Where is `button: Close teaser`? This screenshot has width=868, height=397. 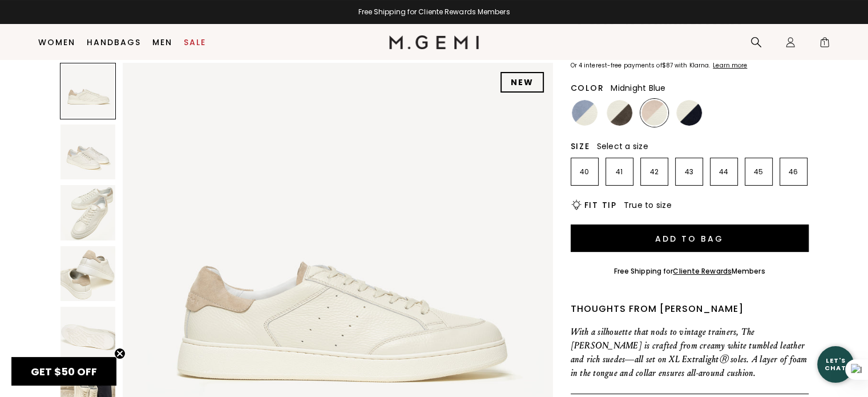 button: Close teaser is located at coordinates (120, 353).